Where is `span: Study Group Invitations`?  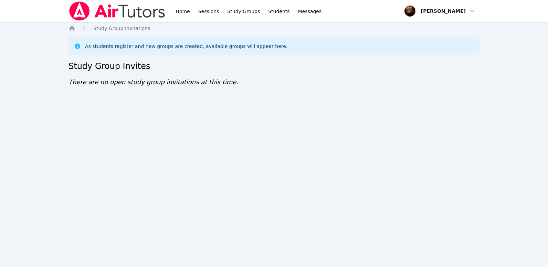 span: Study Group Invitations is located at coordinates (122, 28).